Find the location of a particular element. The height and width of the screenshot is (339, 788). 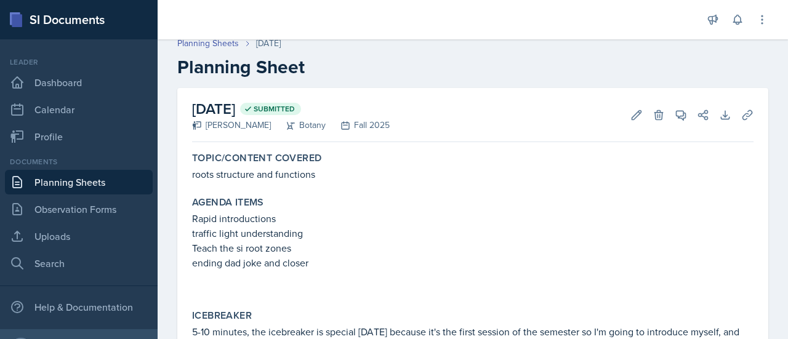

a: Dashboard is located at coordinates (79, 82).